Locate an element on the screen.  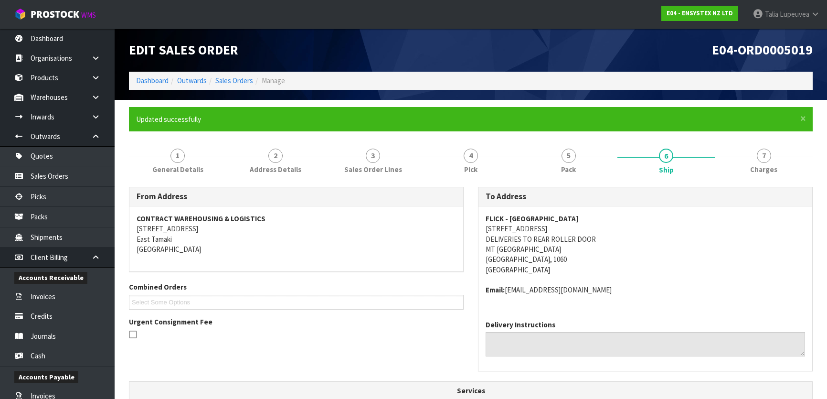
span: 2 is located at coordinates (275, 156).